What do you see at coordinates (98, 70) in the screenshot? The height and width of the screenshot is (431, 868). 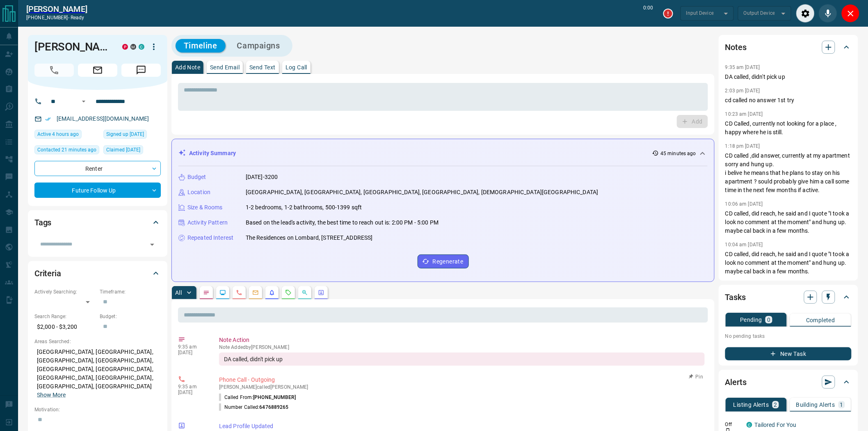 I see `span: Email` at bounding box center [98, 70].